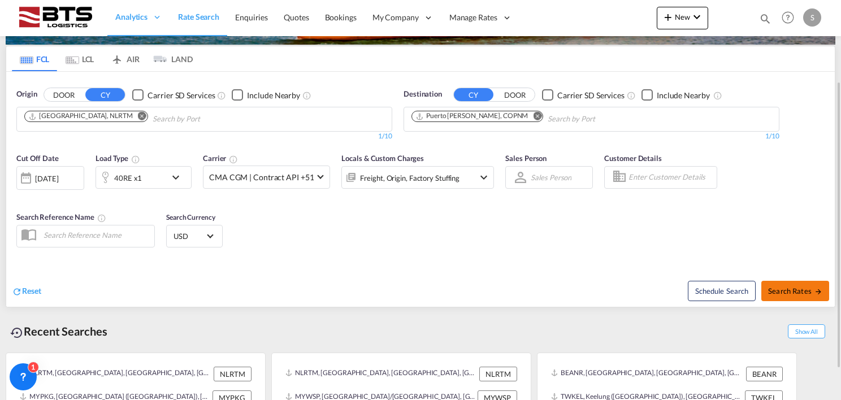 This screenshot has width=841, height=400. Describe the element at coordinates (796, 291) in the screenshot. I see `button: Search Ratesicon-arrow-right` at that location.